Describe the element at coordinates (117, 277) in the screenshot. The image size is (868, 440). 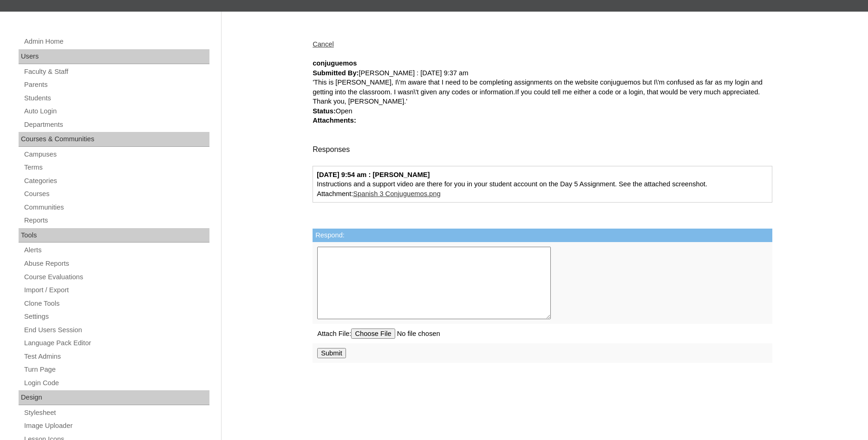
I see `a: Course Evaluations` at that location.